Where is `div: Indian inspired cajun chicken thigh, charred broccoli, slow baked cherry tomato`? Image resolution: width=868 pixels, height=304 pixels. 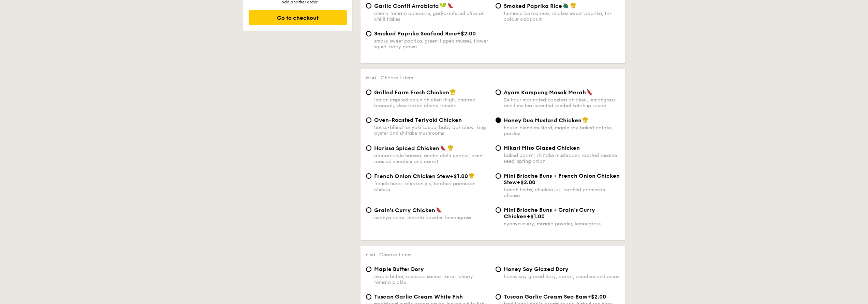 div: Indian inspired cajun chicken thigh, charred broccoli, slow baked cherry tomato is located at coordinates (433, 103).